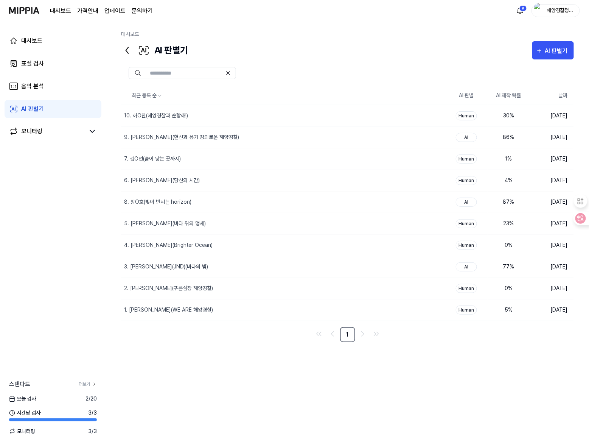 This screenshot has width=589, height=446. I want to click on div: 대시보드, so click(32, 41).